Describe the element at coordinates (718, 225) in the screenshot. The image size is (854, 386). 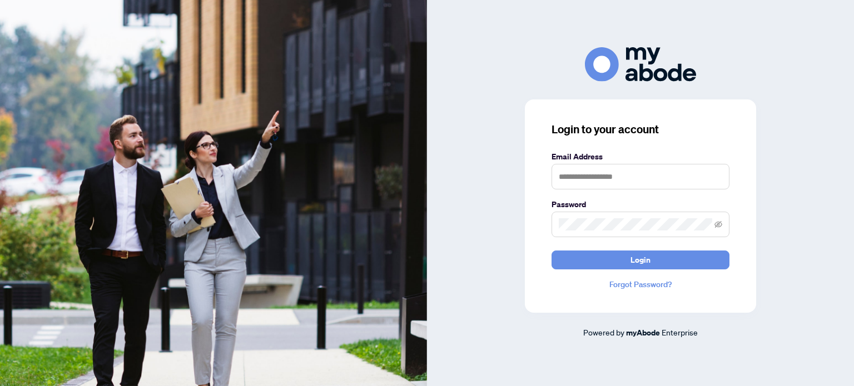
I see `span: eye-invisible` at that location.